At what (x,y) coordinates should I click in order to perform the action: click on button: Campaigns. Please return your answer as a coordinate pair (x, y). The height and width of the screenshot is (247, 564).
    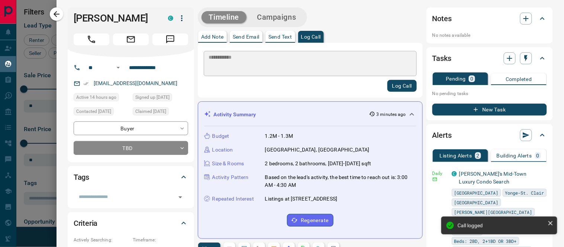
    Looking at the image, I should click on (276, 17).